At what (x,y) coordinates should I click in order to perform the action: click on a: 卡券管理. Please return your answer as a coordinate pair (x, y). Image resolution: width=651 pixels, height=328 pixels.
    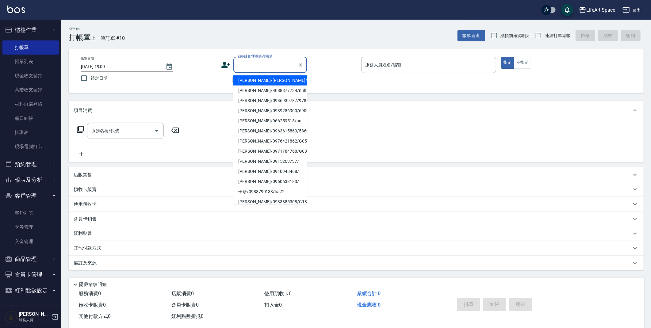
    Looking at the image, I should click on (31, 227).